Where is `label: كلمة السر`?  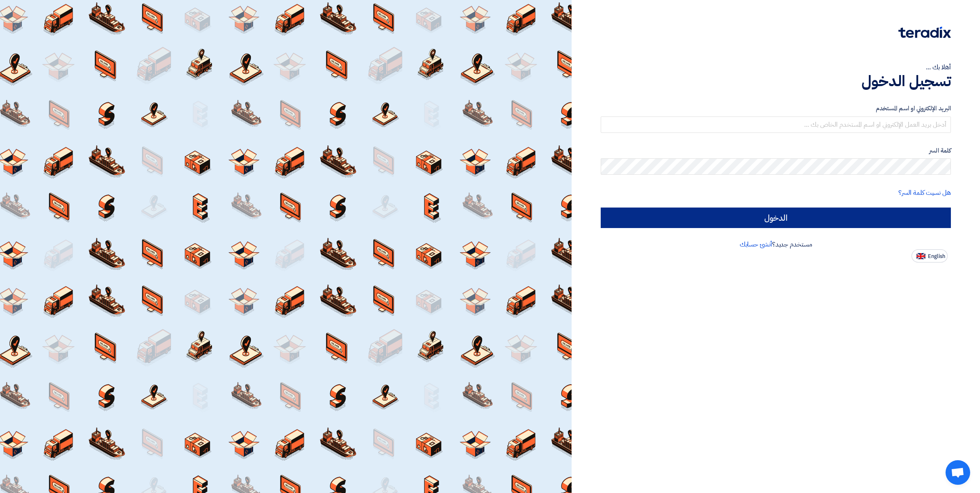
label: كلمة السر is located at coordinates (776, 150).